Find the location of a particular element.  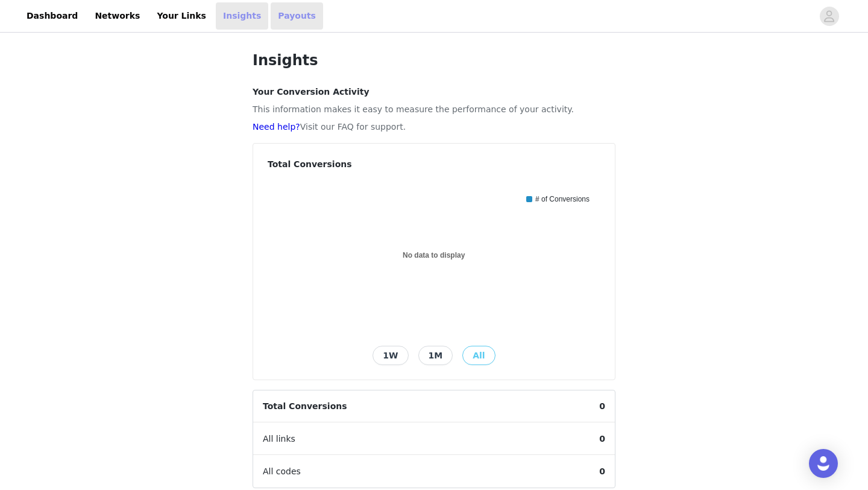

p: This information makes it easy to measure the performance of your activity. is located at coordinates (434, 109).